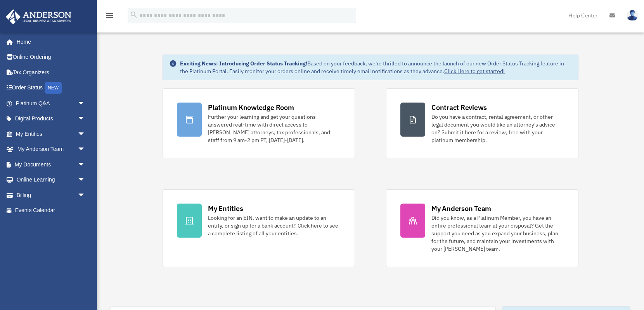  What do you see at coordinates (134, 15) in the screenshot?
I see `i: search` at bounding box center [134, 15].